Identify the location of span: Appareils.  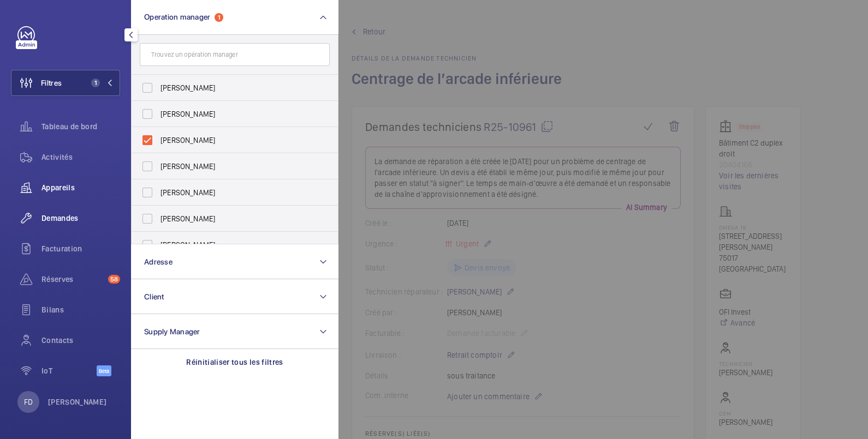
(81, 188).